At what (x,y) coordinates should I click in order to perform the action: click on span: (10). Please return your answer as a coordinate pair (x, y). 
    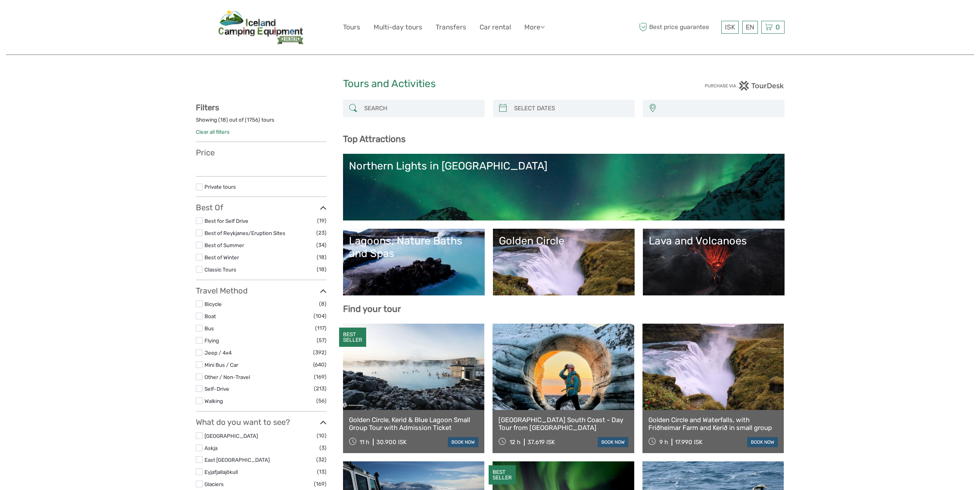
    Looking at the image, I should click on (321, 436).